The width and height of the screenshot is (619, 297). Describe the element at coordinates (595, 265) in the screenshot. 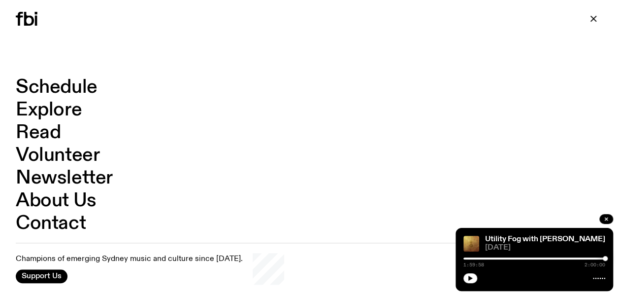

I see `span: 2:00:00` at that location.